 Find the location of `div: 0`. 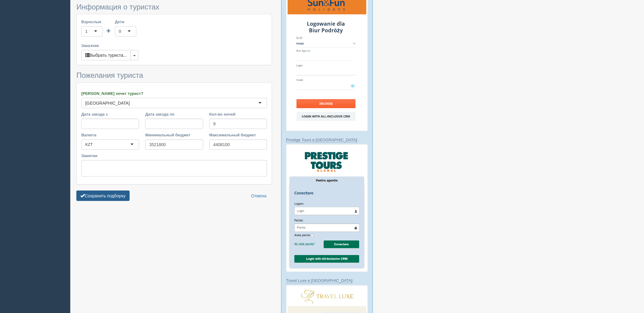

div: 0 is located at coordinates (120, 32).